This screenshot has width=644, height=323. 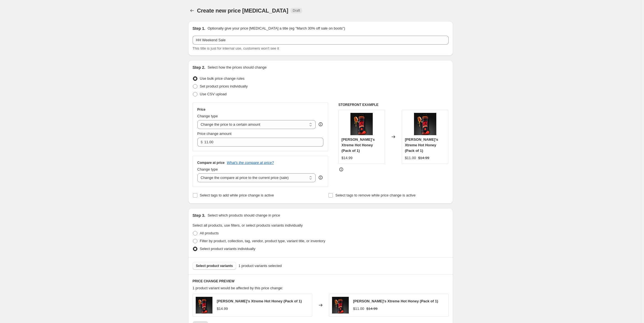 What do you see at coordinates (375, 195) in the screenshot?
I see `span: Select tags to remove while price change is active` at bounding box center [375, 195].